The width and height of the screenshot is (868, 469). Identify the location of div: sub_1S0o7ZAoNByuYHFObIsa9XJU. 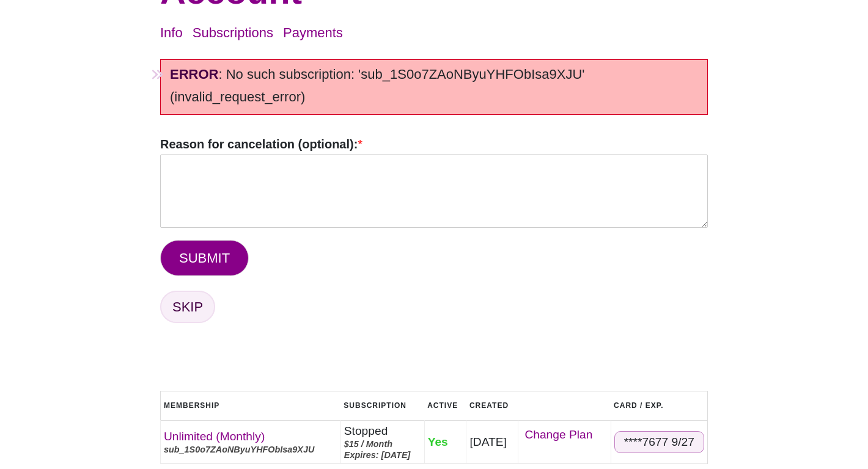
(251, 449).